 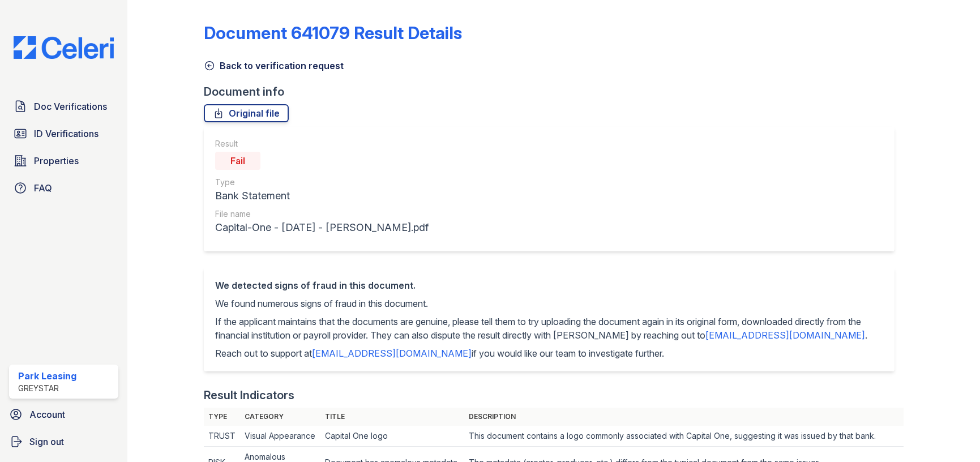 I want to click on td: Capital One logo, so click(x=392, y=436).